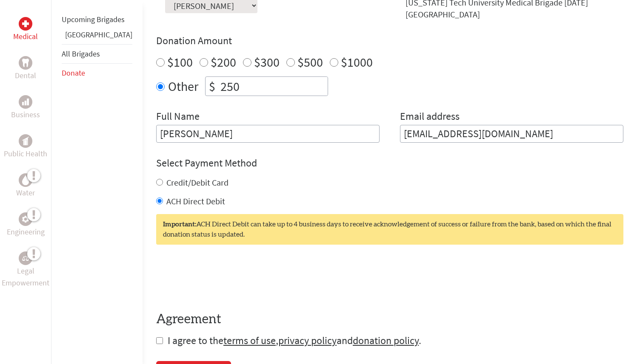  What do you see at coordinates (294, 341) in the screenshot?
I see `span: I agree to the , and .` at bounding box center [294, 341].